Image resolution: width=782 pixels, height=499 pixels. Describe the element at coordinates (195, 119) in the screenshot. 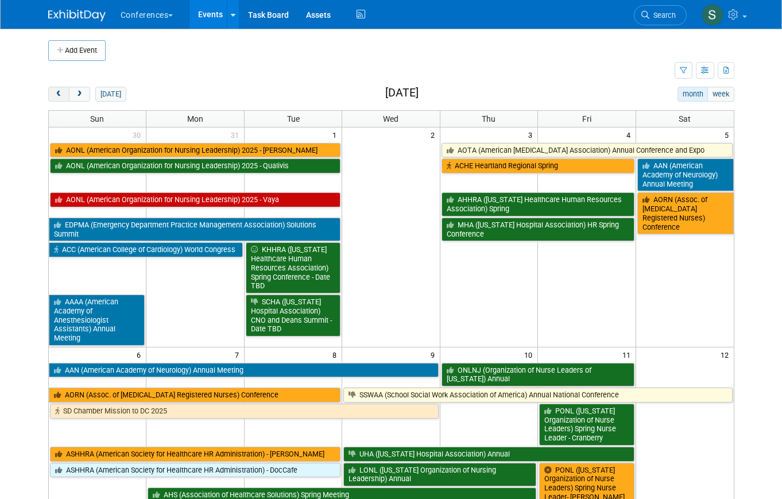

I see `span: Mon` at that location.